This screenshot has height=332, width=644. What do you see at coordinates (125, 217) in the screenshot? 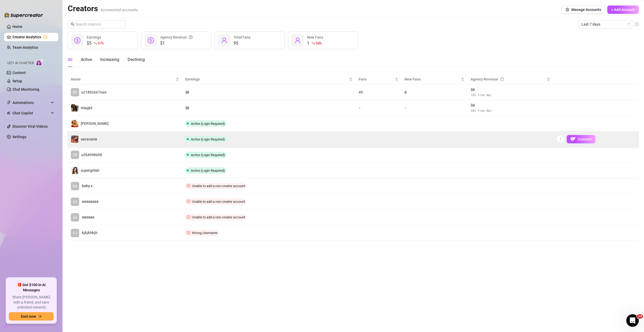
I see `a: AAaaaaaa` at bounding box center [125, 217].